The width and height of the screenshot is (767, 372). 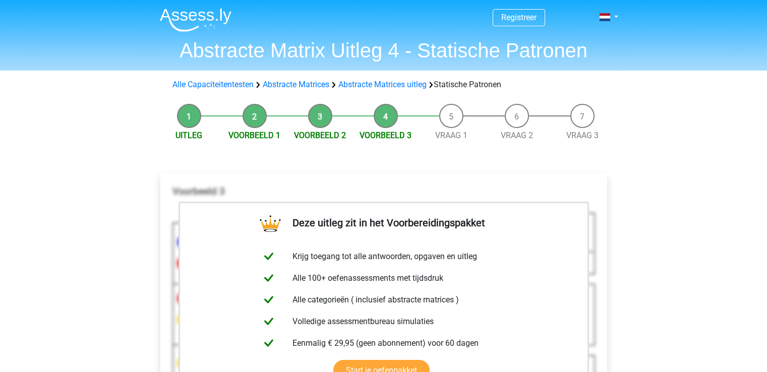 What do you see at coordinates (296, 84) in the screenshot?
I see `a: Abstracte Matrices` at bounding box center [296, 84].